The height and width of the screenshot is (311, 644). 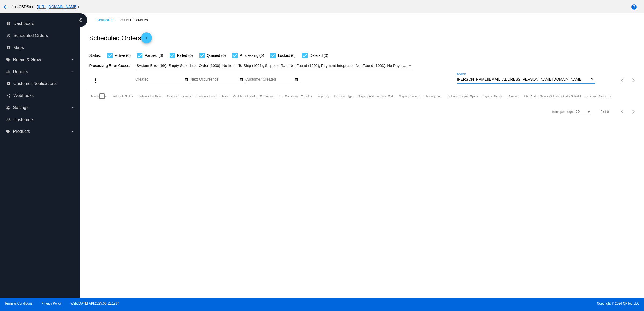 I want to click on button: Change sorting for ShippingPostcode, so click(x=376, y=96).